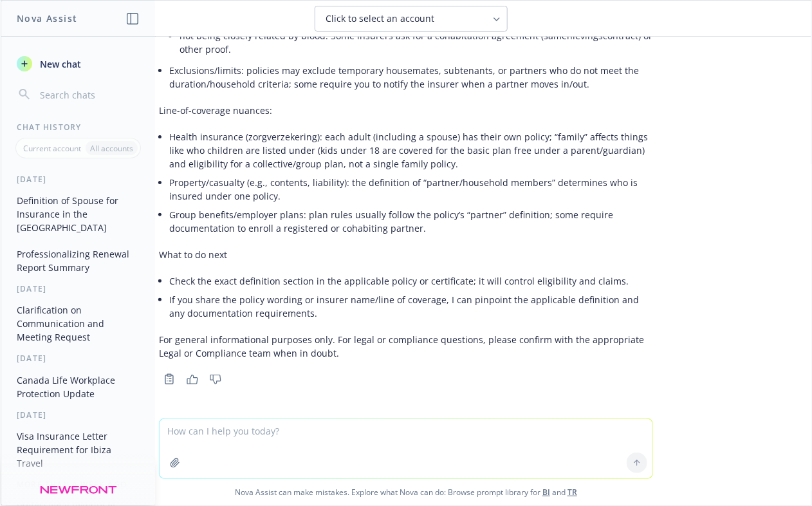 Image resolution: width=812 pixels, height=506 pixels. Describe the element at coordinates (547, 492) in the screenshot. I see `a: BI` at that location.